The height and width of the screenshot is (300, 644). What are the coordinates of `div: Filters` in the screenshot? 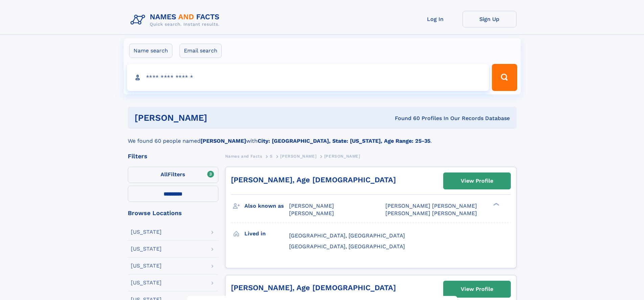 It's located at (173, 156).